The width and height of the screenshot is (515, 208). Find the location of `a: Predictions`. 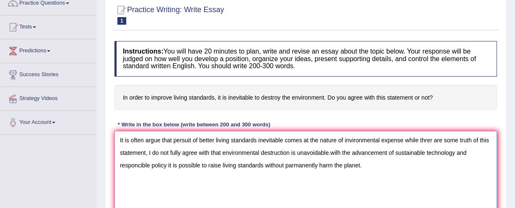

a: Predictions is located at coordinates (48, 50).